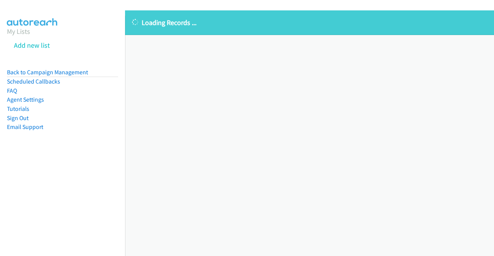 This screenshot has height=256, width=494. Describe the element at coordinates (12, 91) in the screenshot. I see `a: FAQ` at that location.